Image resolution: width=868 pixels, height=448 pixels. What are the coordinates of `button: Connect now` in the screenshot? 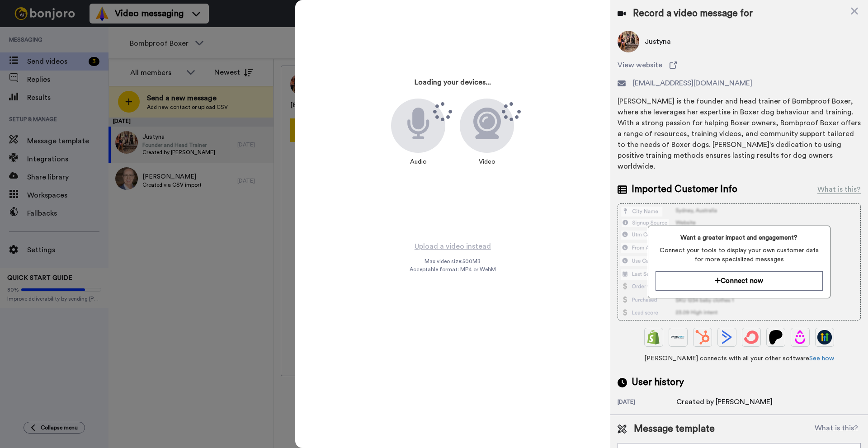 It's located at (739, 281).